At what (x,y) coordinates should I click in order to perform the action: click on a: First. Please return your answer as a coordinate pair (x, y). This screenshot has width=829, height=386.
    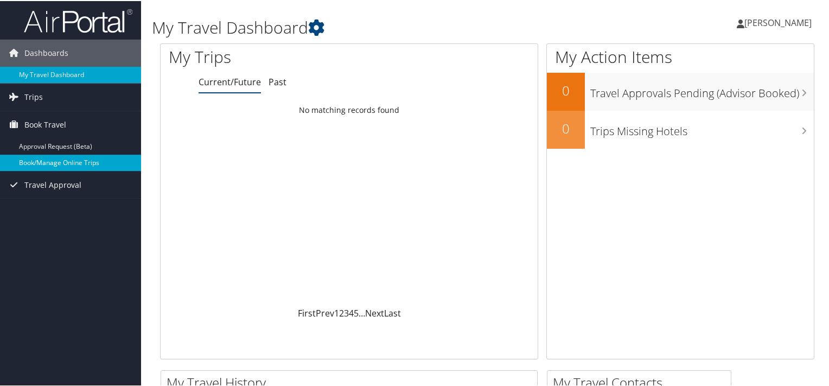
    Looking at the image, I should click on (307, 312).